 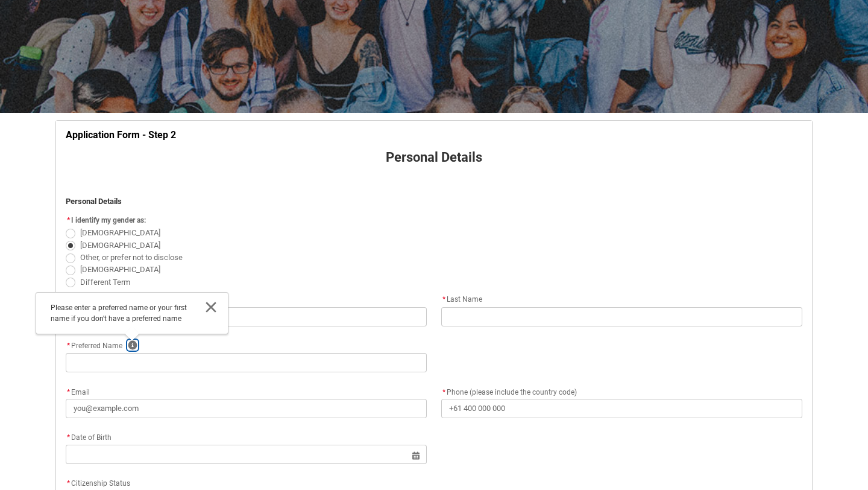 I want to click on span: Different Term, so click(x=105, y=282).